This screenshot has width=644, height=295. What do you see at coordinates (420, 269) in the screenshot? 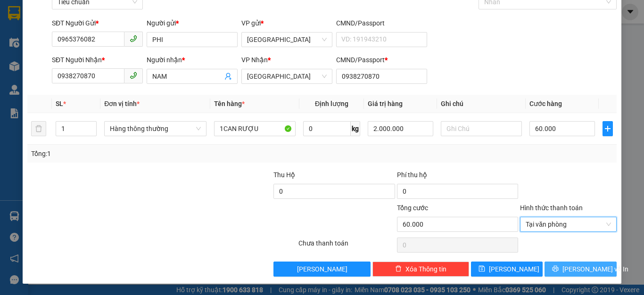
I see `button: deleteXóa Thông tin` at bounding box center [420, 269].